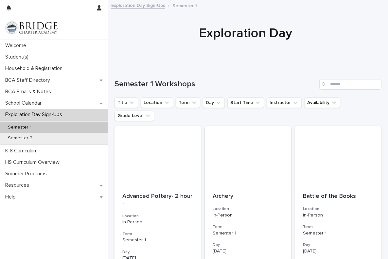  Describe the element at coordinates (138, 5) in the screenshot. I see `a: Exploration Day Sign-Ups` at that location.